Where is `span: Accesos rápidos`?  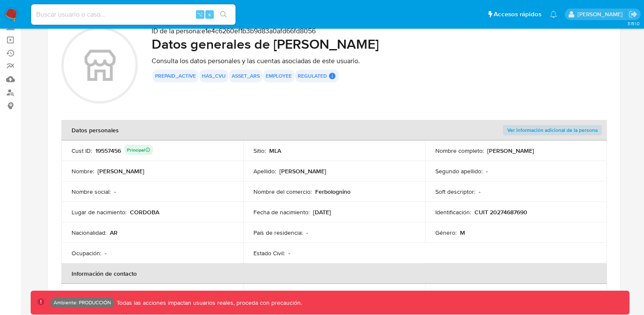 span: Accesos rápidos is located at coordinates (518, 14).